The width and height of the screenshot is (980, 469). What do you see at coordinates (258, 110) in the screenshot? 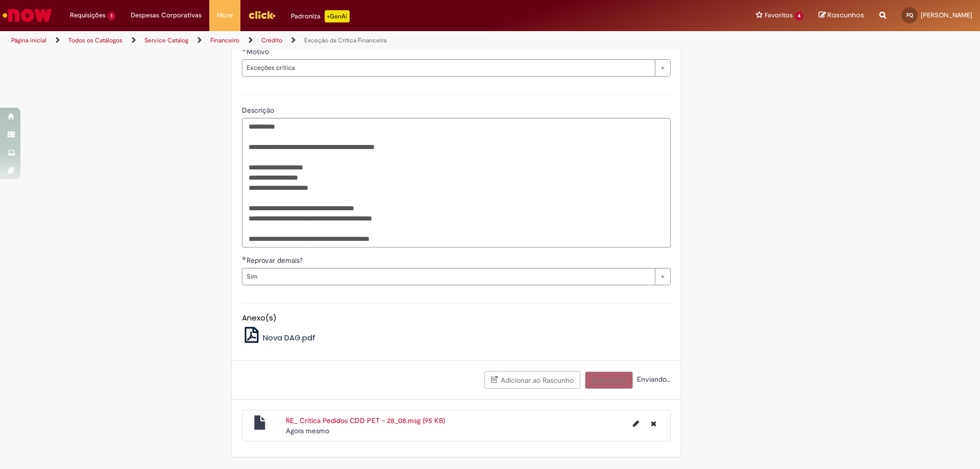
I see `span: Descrição` at bounding box center [258, 110].